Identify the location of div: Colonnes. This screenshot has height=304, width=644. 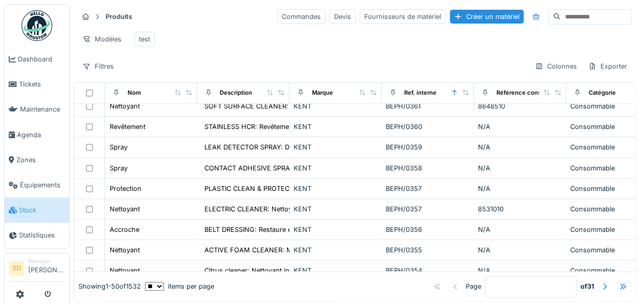
(556, 66).